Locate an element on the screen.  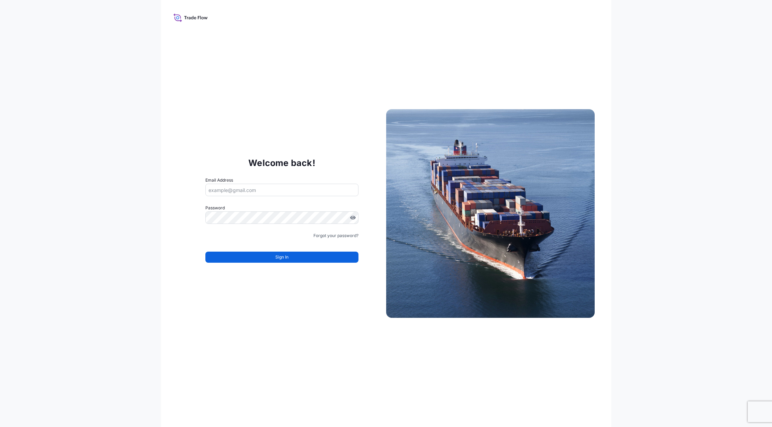
a: Forgot your password? is located at coordinates (336, 236).